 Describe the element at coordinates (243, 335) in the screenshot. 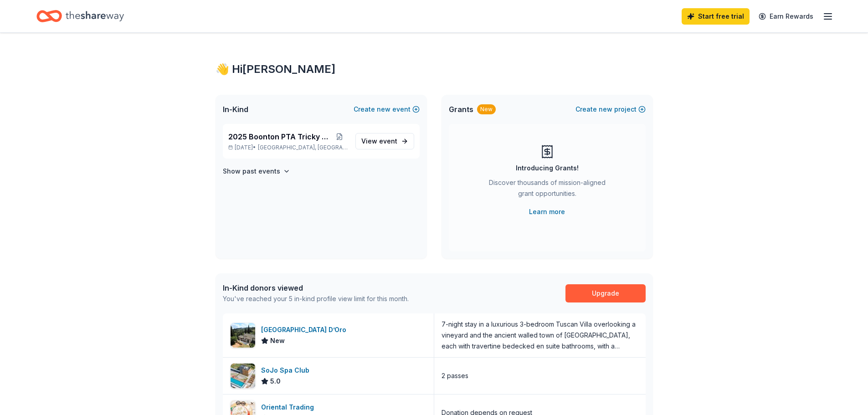

I see `img: Image for Villa Sogni D’Oro` at that location.